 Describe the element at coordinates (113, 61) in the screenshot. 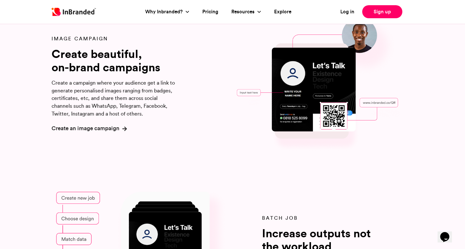

I see `h6: Create beautiful, on-brand campaigns` at that location.